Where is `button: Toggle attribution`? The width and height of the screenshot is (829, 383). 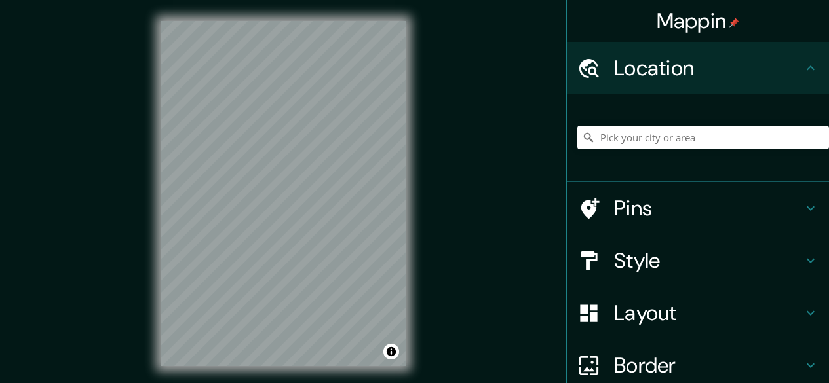 button: Toggle attribution is located at coordinates (391, 352).